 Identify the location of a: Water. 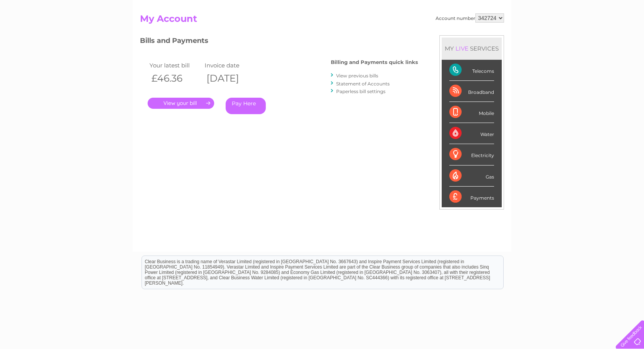
(517, 35).